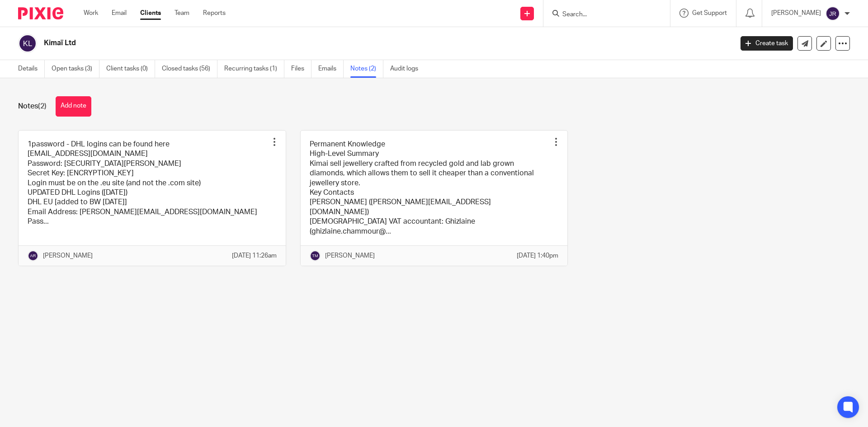  I want to click on a: Reports, so click(214, 13).